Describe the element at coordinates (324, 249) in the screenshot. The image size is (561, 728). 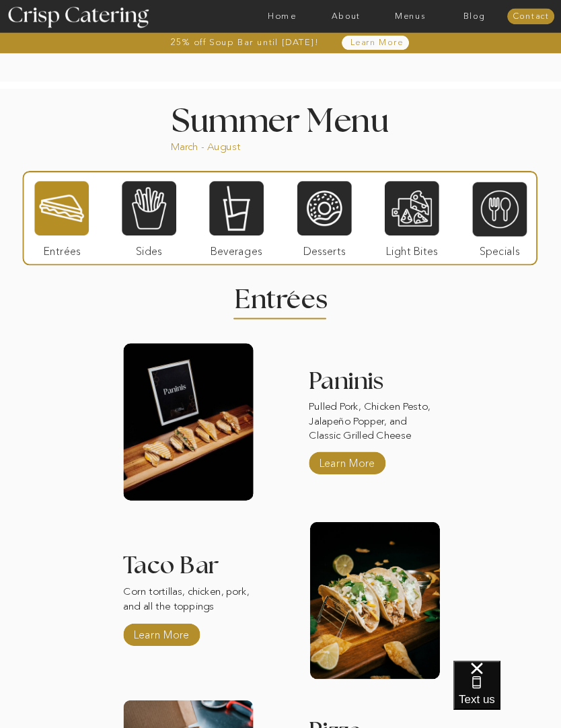
I see `p: Desserts` at that location.